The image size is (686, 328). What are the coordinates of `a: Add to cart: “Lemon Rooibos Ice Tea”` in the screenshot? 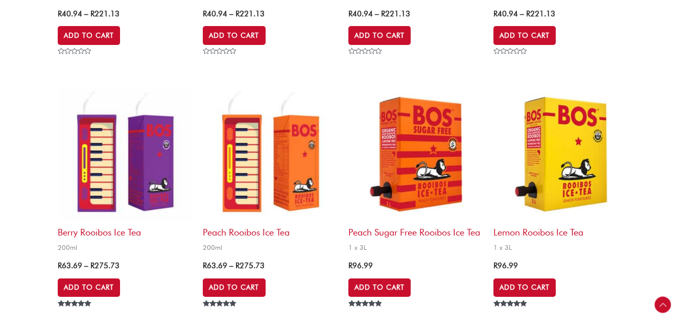 It's located at (525, 288).